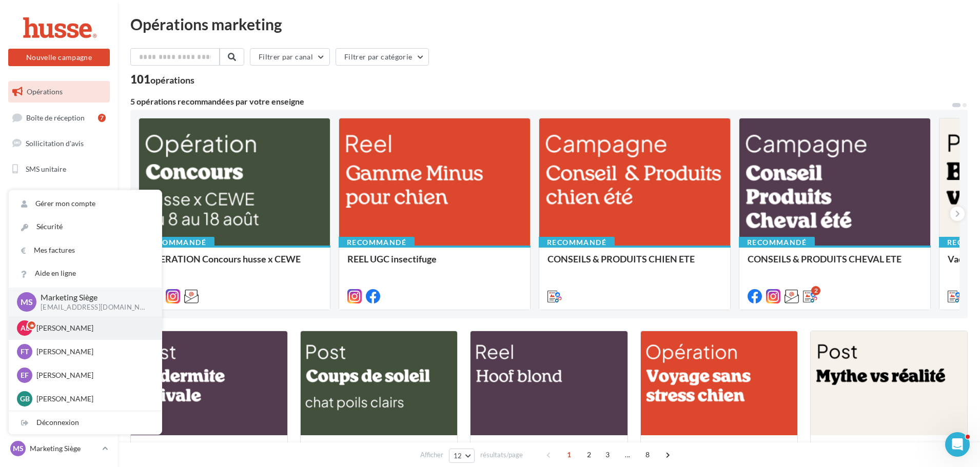 The height and width of the screenshot is (467, 980). What do you see at coordinates (25, 329) in the screenshot?
I see `span: AL` at bounding box center [25, 329].